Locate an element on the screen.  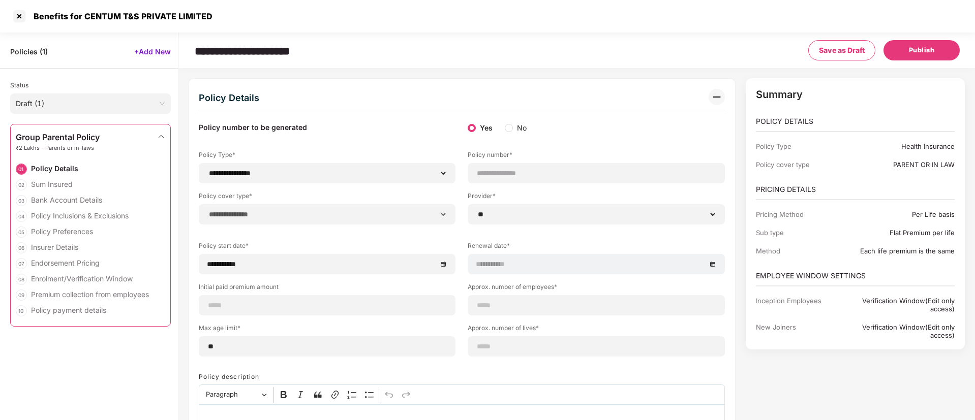
span: Status is located at coordinates (19, 85).